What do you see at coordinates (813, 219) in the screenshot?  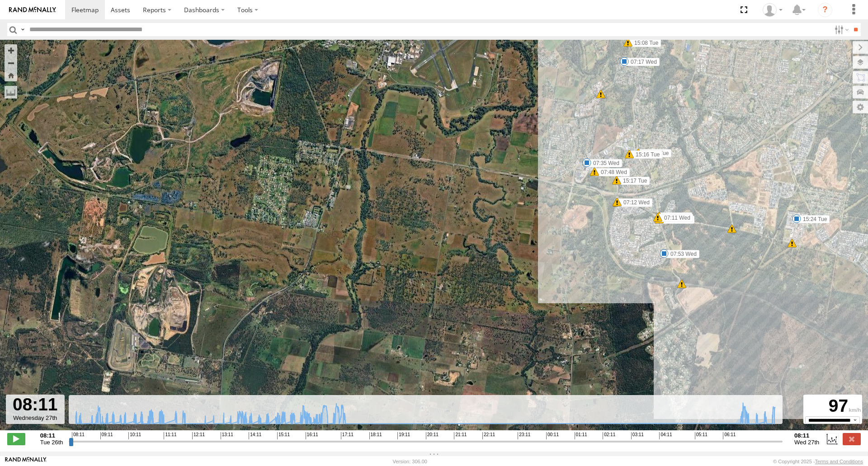 I see `label: 15:24 Tue` at bounding box center [813, 219].